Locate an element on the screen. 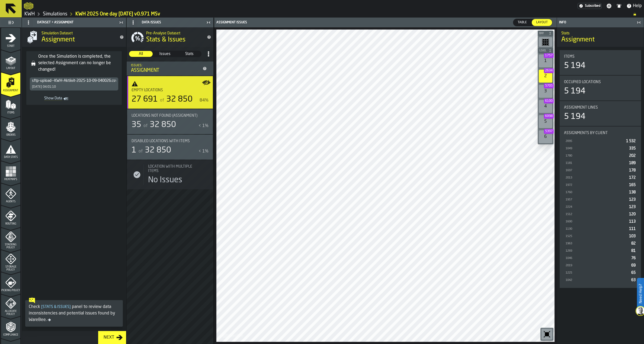 The image size is (644, 344). span: 65 is located at coordinates (633, 273).